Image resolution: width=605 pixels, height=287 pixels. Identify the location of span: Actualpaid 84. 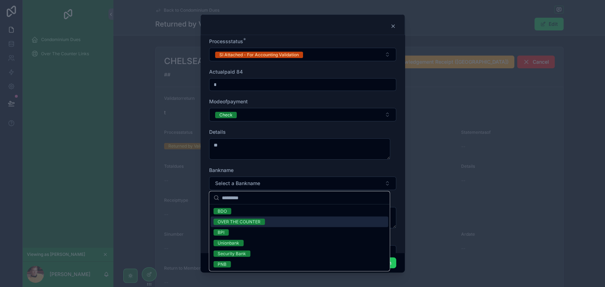
(226, 72).